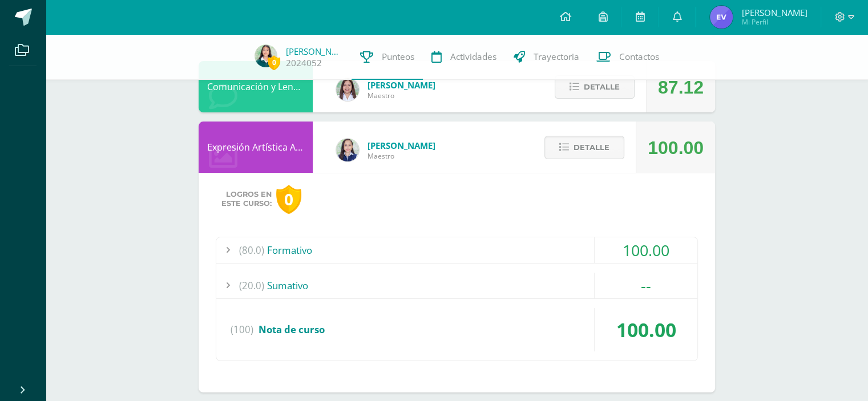 This screenshot has height=401, width=868. I want to click on a: Trayectoria, so click(546, 57).